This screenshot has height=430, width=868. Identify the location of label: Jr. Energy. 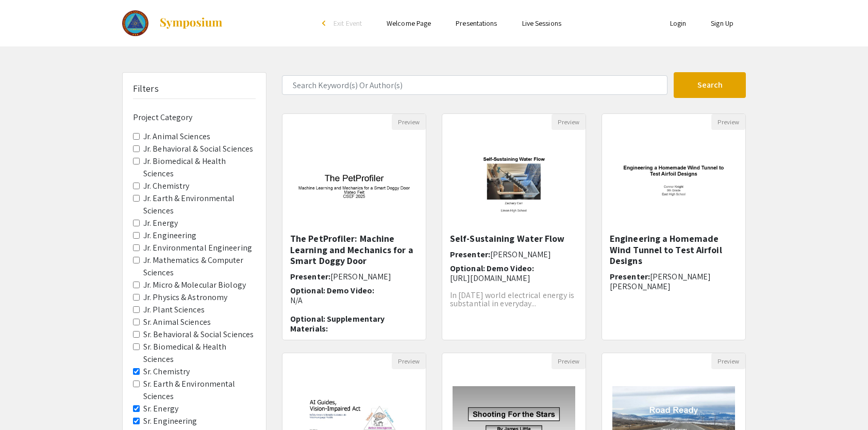
(161, 223).